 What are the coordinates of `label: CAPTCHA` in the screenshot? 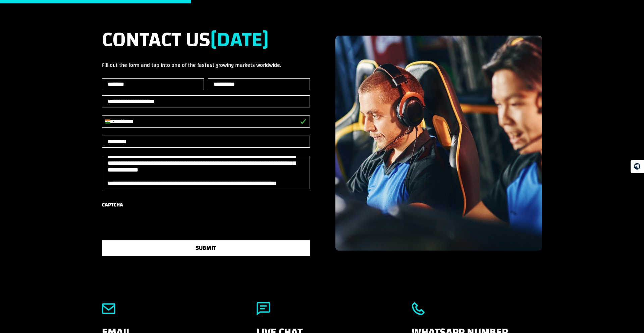 It's located at (112, 205).